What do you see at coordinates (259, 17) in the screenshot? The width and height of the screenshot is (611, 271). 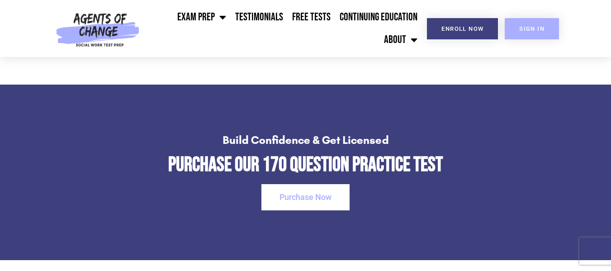 I see `a: Testimonials` at bounding box center [259, 17].